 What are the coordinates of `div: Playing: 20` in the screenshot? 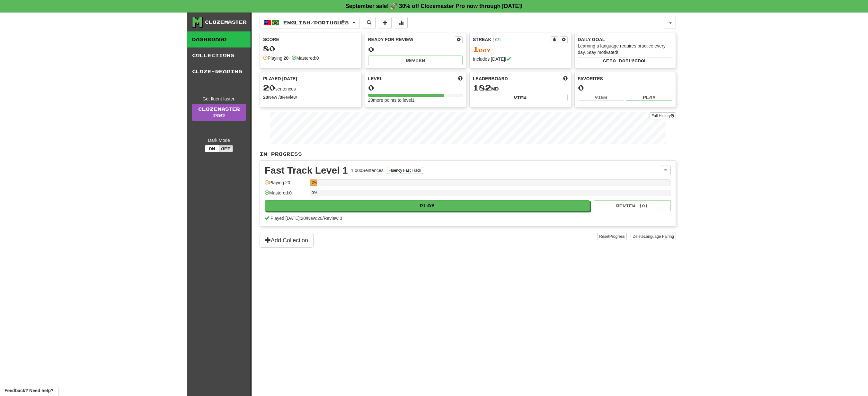 It's located at (286, 185).